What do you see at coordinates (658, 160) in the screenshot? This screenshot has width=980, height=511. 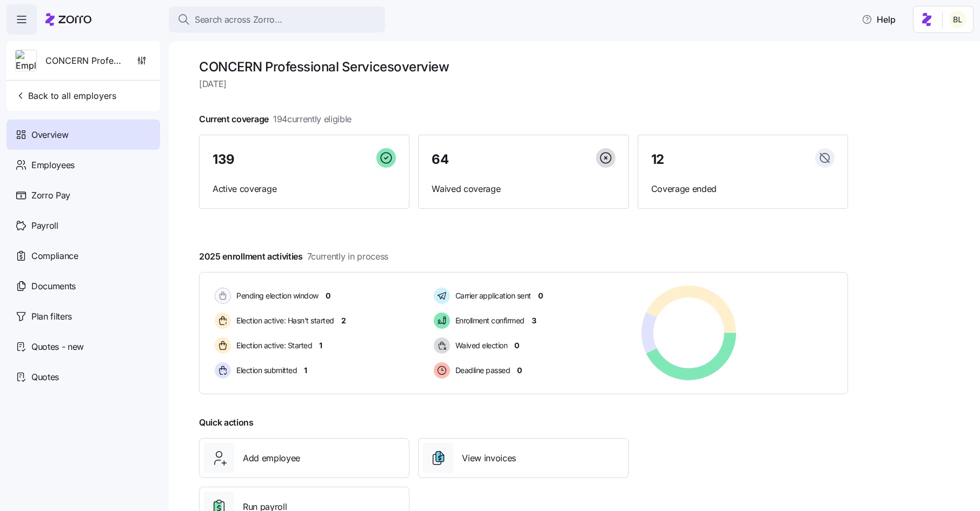 I see `span: 12` at bounding box center [658, 160].